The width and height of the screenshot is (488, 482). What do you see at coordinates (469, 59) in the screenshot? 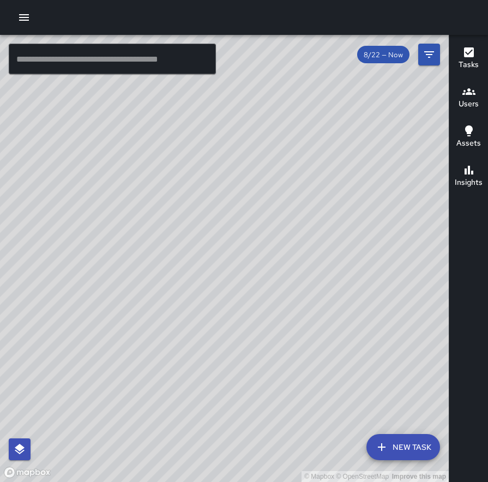
I see `button: Tasks` at bounding box center [469, 59].